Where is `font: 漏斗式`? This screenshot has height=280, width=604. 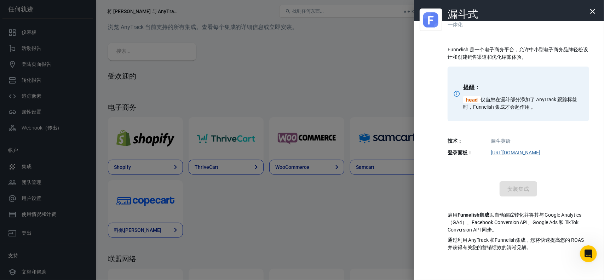 font: 漏斗式 is located at coordinates (463, 14).